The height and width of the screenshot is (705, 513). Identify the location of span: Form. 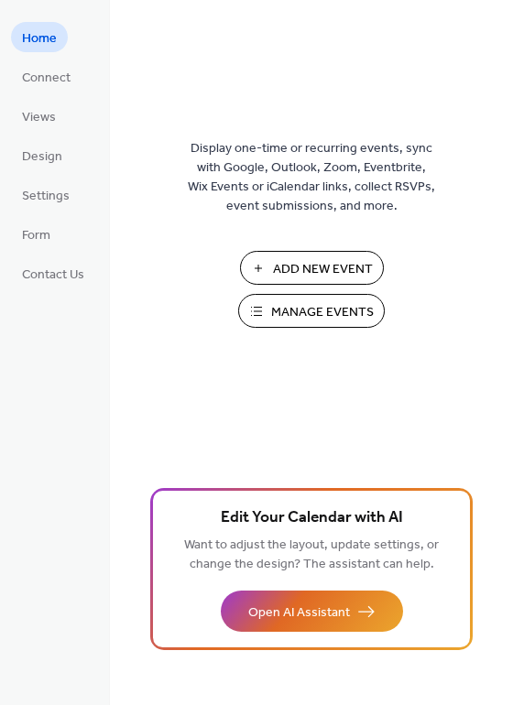
(36, 235).